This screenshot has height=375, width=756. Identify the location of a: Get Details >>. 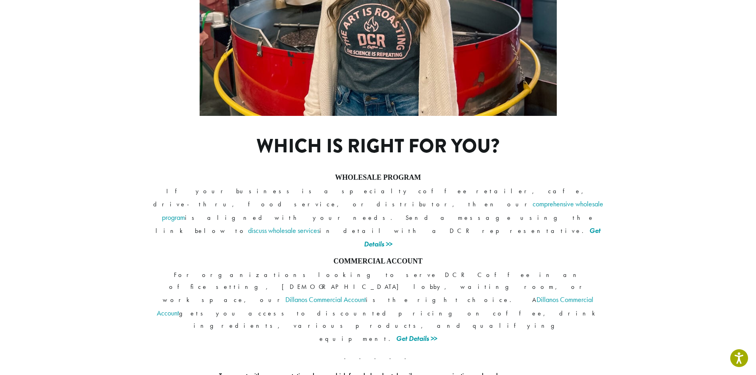
(417, 338).